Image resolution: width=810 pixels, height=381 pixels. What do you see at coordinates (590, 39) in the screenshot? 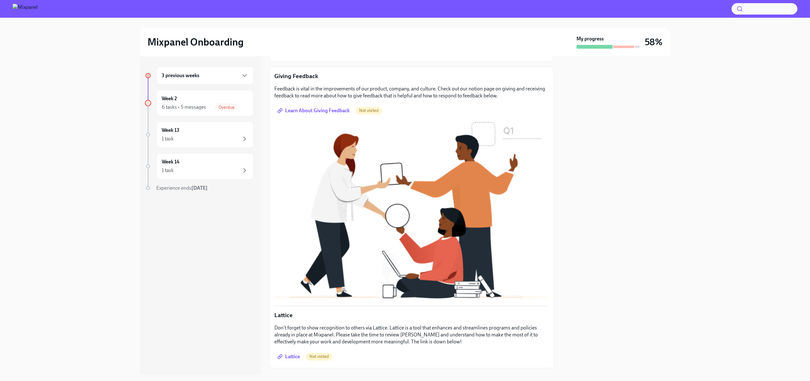
I see `strong: My progress` at bounding box center [590, 39].